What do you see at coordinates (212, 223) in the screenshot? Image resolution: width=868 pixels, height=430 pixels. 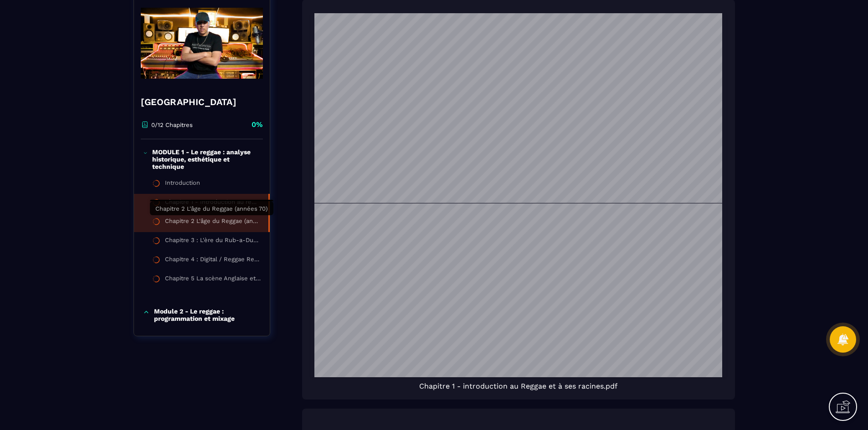 I see `div: Chapitre 2 L'âge du Reggae (années 70)` at bounding box center [212, 223].